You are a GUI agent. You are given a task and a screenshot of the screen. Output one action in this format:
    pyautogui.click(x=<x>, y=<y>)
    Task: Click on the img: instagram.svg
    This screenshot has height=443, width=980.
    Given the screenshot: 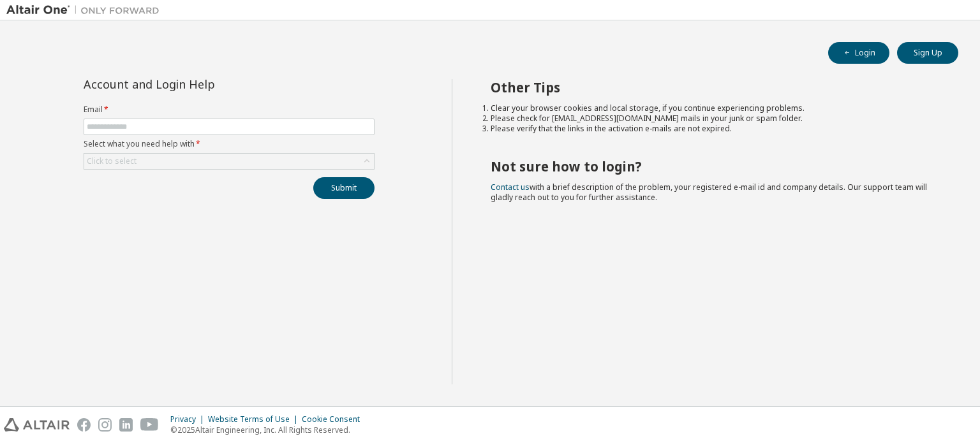 What is the action you would take?
    pyautogui.click(x=105, y=425)
    